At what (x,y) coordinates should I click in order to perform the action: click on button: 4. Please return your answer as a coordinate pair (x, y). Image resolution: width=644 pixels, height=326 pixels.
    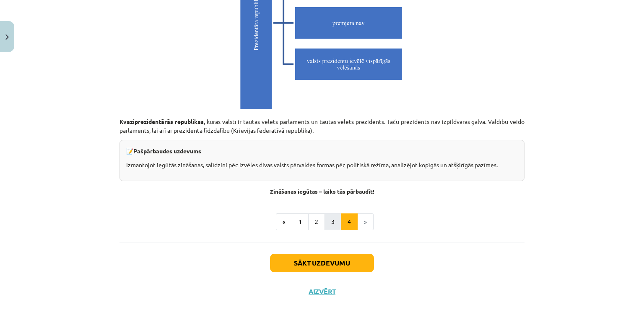
    Looking at the image, I should click on (349, 222).